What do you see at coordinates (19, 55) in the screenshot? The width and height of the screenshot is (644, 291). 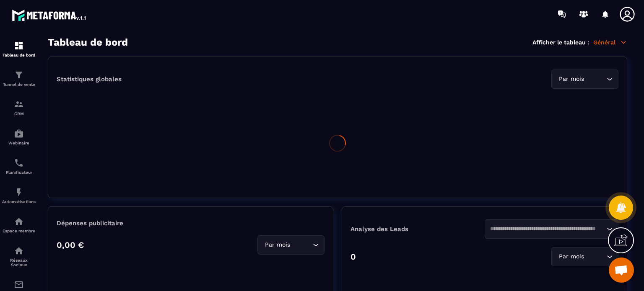 I see `p: Tableau de bord` at bounding box center [19, 55].